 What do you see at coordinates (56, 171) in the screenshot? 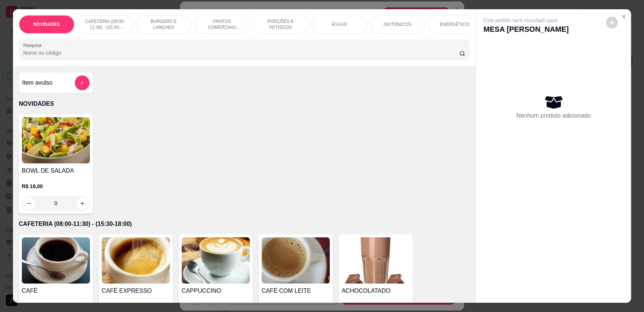
I see `h4: BOWL DE SALADA` at bounding box center [56, 171].